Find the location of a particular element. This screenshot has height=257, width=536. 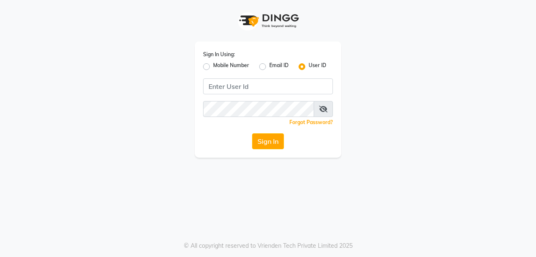

label: Mobile Number is located at coordinates (231, 67).